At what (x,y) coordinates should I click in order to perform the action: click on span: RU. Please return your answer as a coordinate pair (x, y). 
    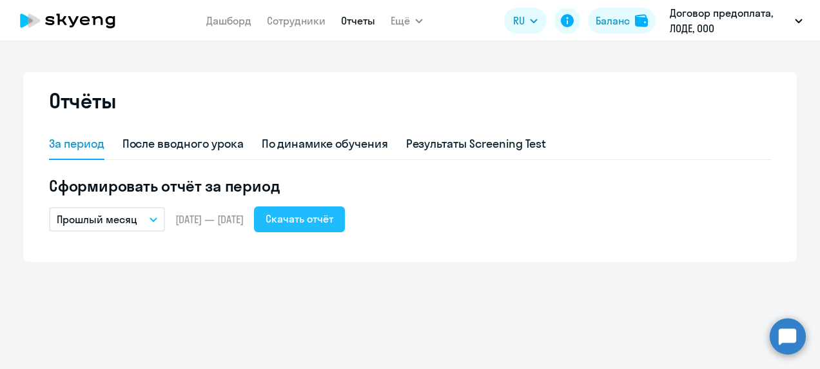
    Looking at the image, I should click on (519, 21).